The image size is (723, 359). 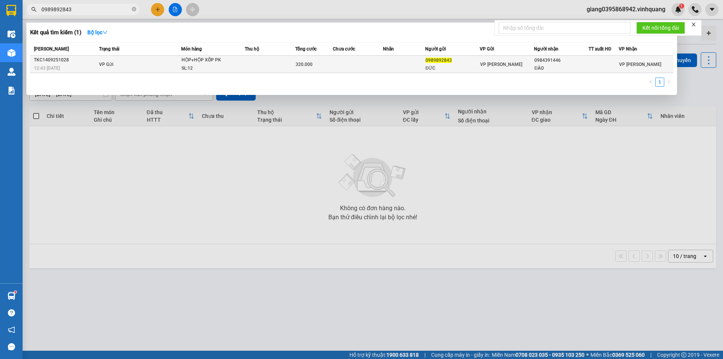 What do you see at coordinates (98, 32) in the screenshot?
I see `button: Bộ lọcdown` at bounding box center [98, 32].